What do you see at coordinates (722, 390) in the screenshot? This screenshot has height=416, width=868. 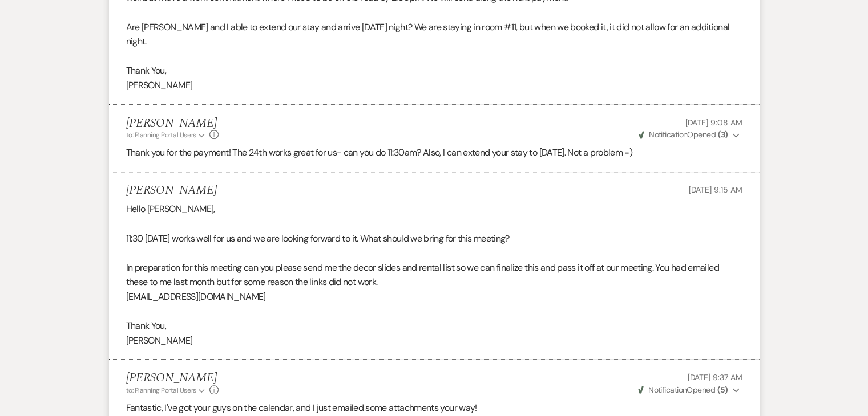 I see `strong: ( 5 )` at bounding box center [722, 390].